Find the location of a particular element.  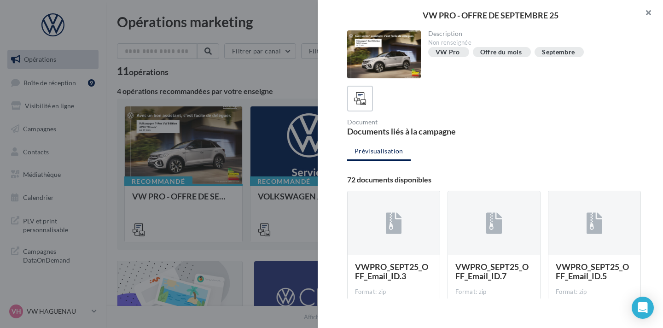

span: VWPRO_SEPT25_OFF_Email_ID.3 is located at coordinates (391, 271).